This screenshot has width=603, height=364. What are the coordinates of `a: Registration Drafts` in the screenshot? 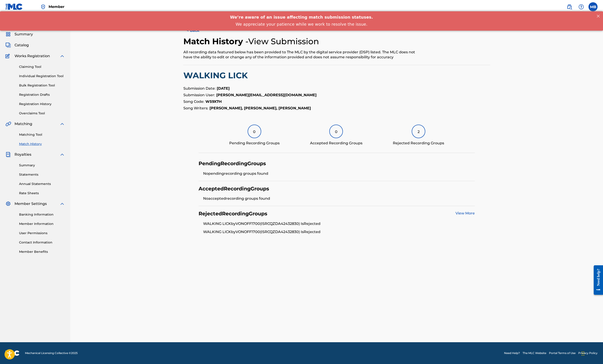 It's located at (42, 95).